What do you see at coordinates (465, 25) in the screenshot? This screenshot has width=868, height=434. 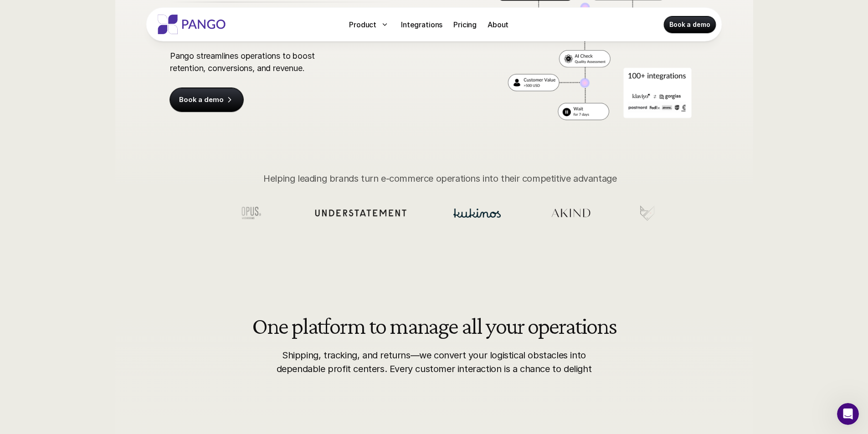 I see `a: Pricing` at bounding box center [465, 25].